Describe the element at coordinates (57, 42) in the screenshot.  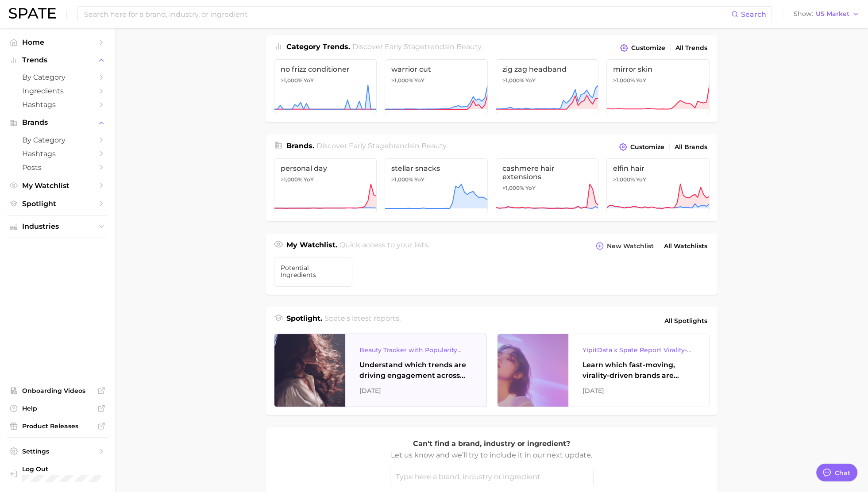
I see `span: Home` at that location.